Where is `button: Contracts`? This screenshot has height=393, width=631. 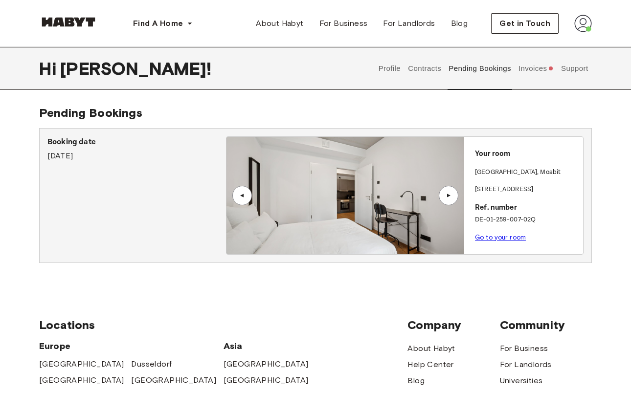 button: Contracts is located at coordinates (425, 68).